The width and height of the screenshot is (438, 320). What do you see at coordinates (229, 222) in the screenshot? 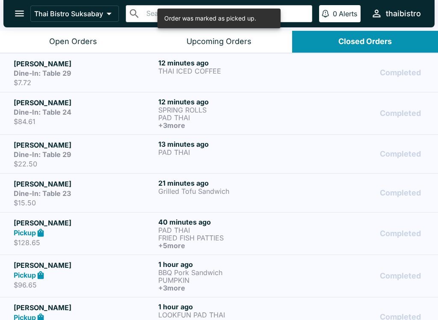
I see `h6: 40 minutes ago` at bounding box center [229, 222].